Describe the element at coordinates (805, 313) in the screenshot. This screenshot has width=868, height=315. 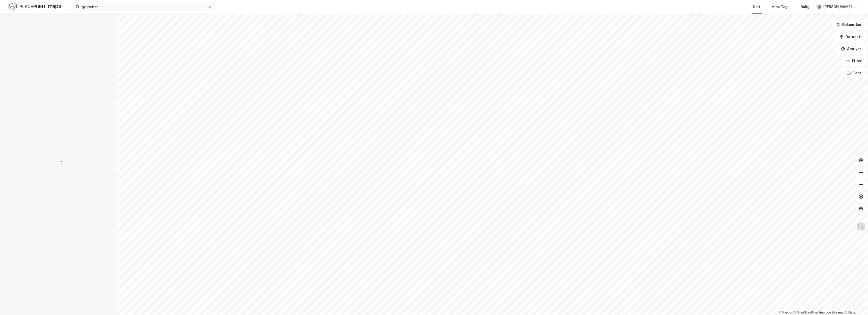
I see `a: OpenStreetMap` at that location.